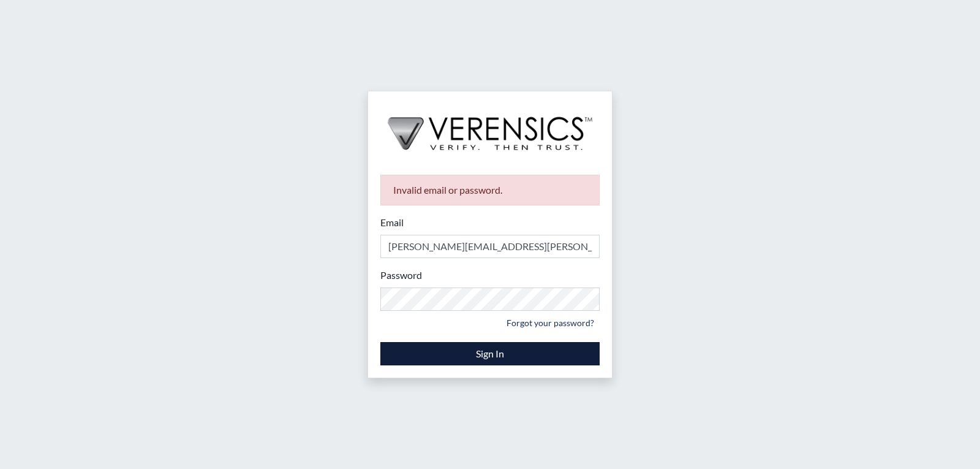  I want to click on label: Password, so click(401, 275).